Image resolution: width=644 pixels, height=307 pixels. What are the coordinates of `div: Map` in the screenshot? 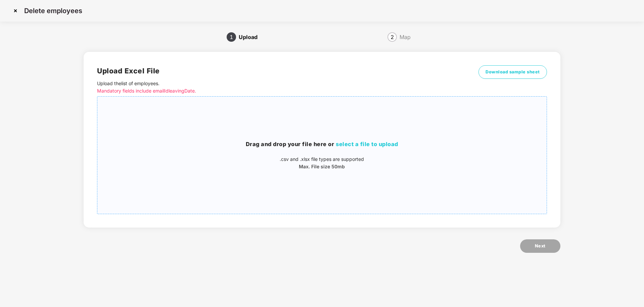 It's located at (405, 37).